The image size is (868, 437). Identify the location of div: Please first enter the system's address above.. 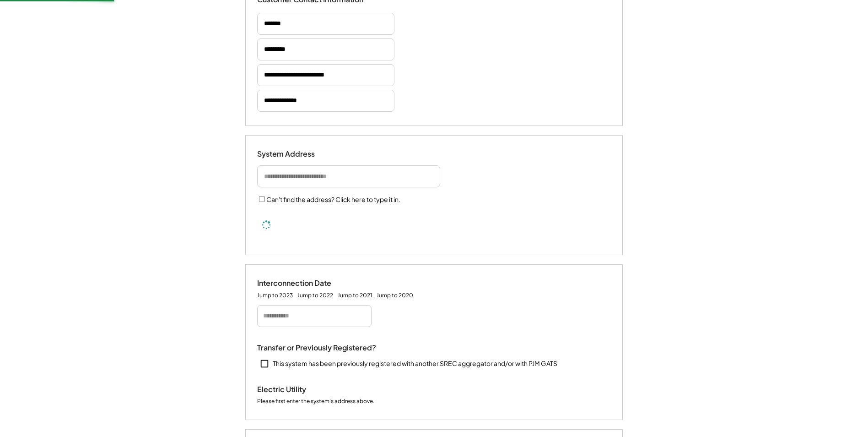
(316, 401).